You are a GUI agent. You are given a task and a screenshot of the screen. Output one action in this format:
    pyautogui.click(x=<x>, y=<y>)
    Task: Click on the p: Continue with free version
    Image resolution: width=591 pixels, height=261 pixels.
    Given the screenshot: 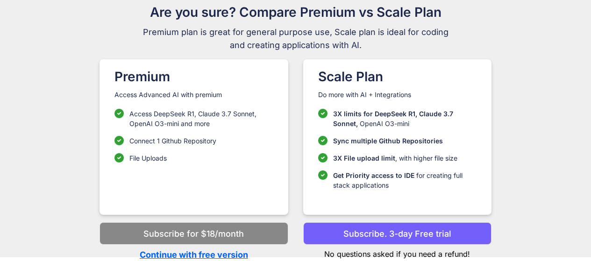 What is the action you would take?
    pyautogui.click(x=193, y=255)
    